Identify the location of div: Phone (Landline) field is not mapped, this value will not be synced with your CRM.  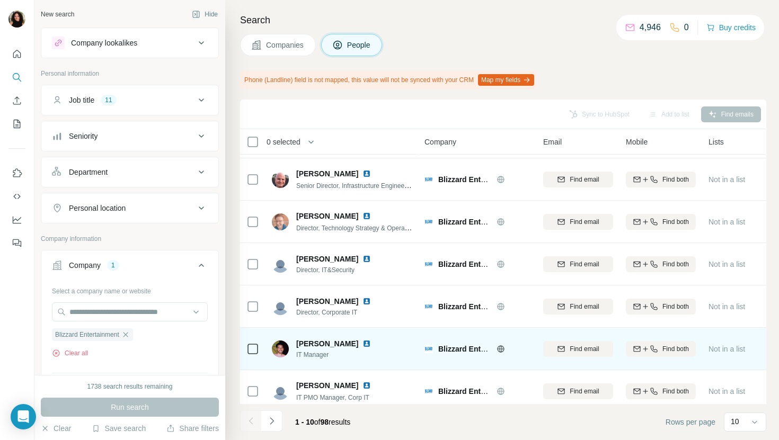
(388, 80).